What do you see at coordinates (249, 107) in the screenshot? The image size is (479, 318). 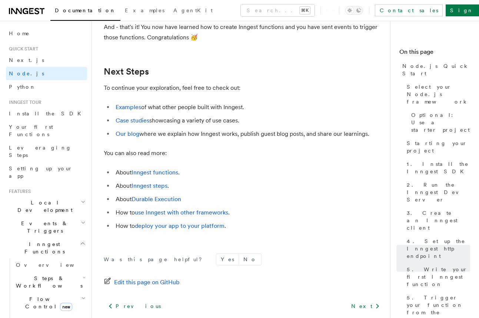 I see `li: of what other people built with Inngest.` at bounding box center [249, 107].